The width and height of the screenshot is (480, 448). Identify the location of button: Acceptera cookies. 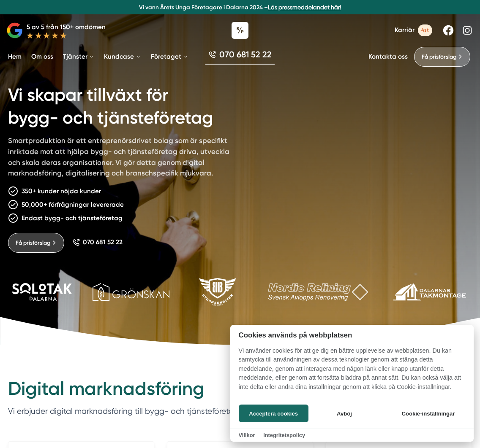
(273, 414).